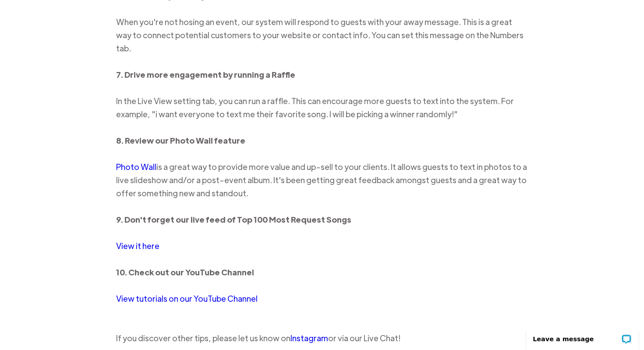  I want to click on strong: 10. Check out our YouTube Channel, so click(185, 272).